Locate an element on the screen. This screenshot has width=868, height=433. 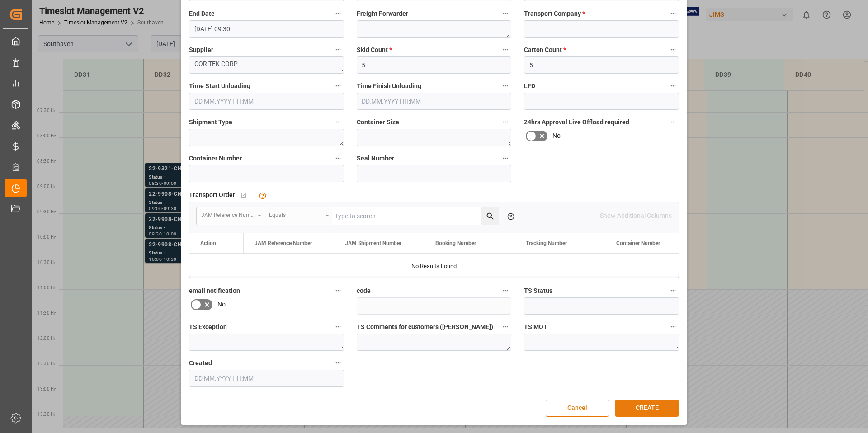
span: TS Exception is located at coordinates (208, 326).